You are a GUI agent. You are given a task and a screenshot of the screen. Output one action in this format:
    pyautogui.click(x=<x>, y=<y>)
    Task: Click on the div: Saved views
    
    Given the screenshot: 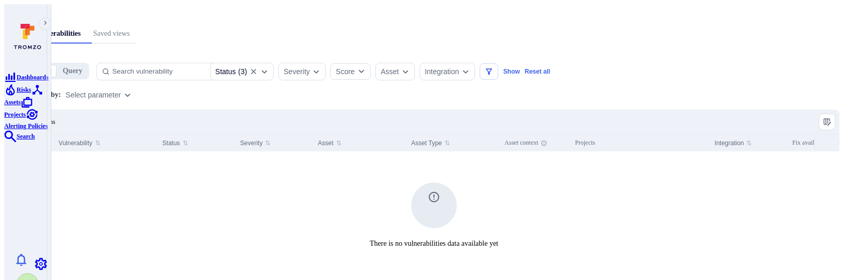 What is the action you would take?
    pyautogui.click(x=111, y=34)
    